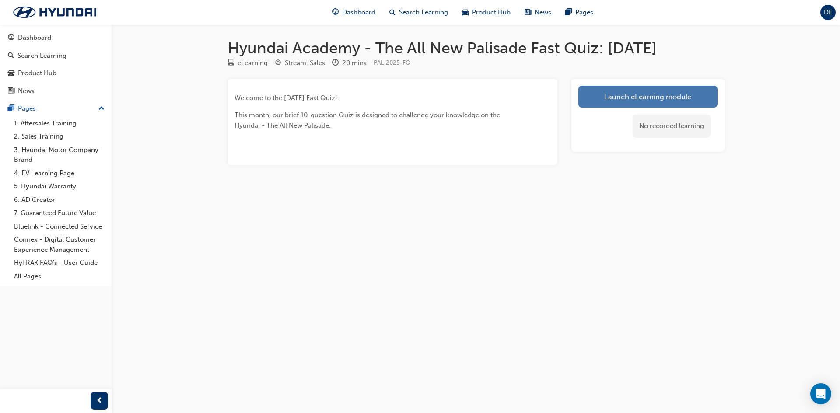 The image size is (840, 413). Describe the element at coordinates (59, 155) in the screenshot. I see `a: 3. Hyundai Motor Company Brand` at that location.